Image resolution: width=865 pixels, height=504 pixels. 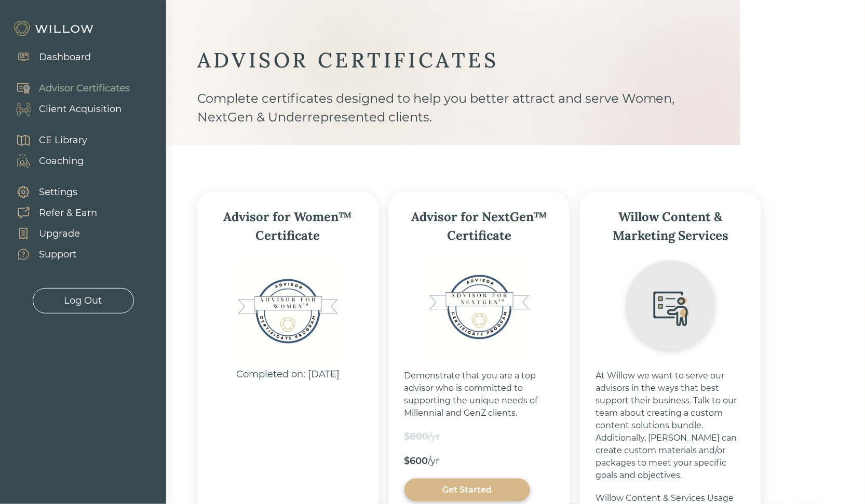 What do you see at coordinates (417, 437) in the screenshot?
I see `div: $800` at bounding box center [417, 437].